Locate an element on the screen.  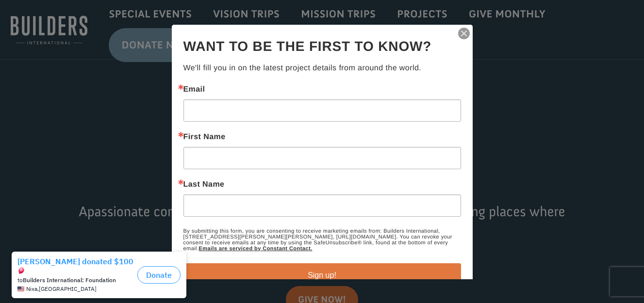
button: Donate is located at coordinates (158, 28).